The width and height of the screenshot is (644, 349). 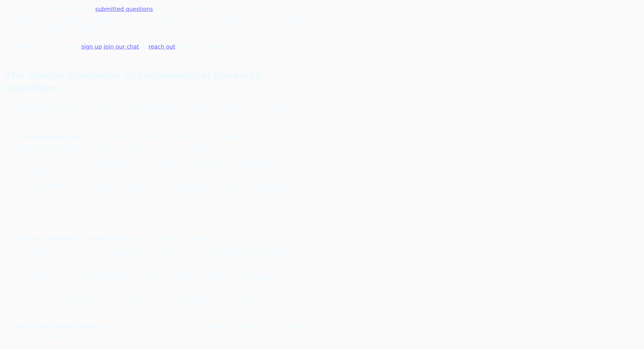 What do you see at coordinates (155, 19) in the screenshot?
I see `p: Special thanks to everyone who and provided feedback on answers! With well over a thousand questi...` at bounding box center [155, 19].